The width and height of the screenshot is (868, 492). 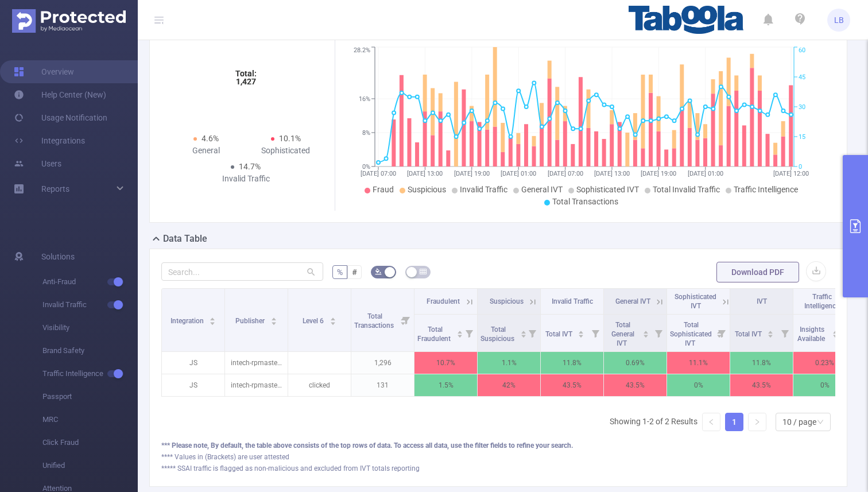 I want to click on span: Total Invalid Traffic, so click(x=686, y=189).